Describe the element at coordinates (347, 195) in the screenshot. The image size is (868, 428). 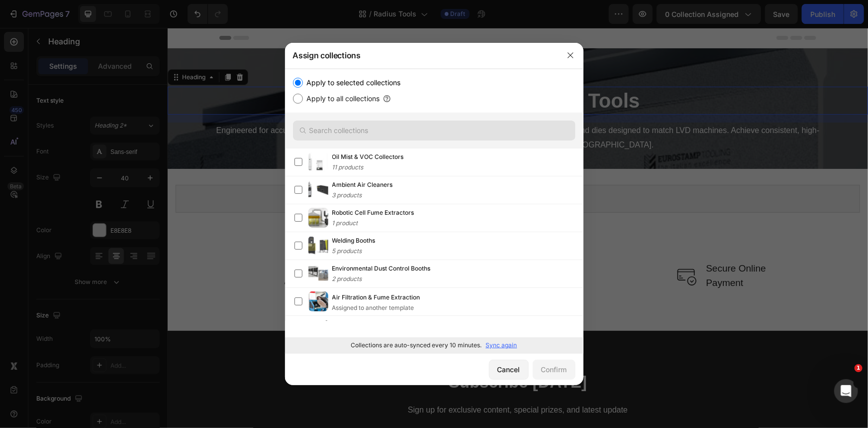
I see `span: 3 products` at that location.